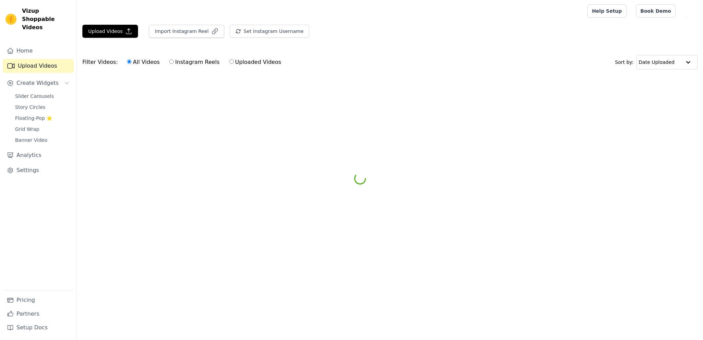  What do you see at coordinates (171, 61) in the screenshot?
I see `input: Instagram Reels` at bounding box center [171, 61].